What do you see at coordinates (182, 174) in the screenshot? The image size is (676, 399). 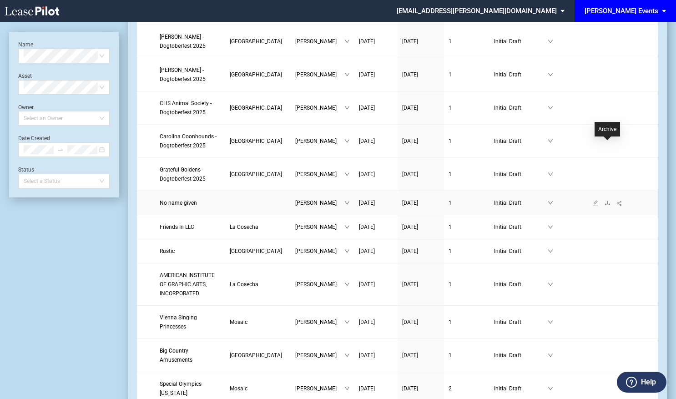 I see `span: Grateful Goldens - Dogtoberfest 2025` at bounding box center [182, 174].